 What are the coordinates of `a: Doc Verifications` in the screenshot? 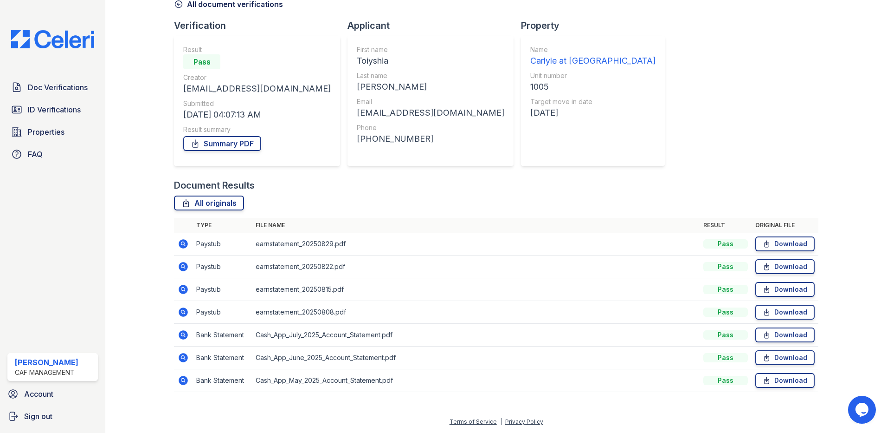 It's located at (52, 87).